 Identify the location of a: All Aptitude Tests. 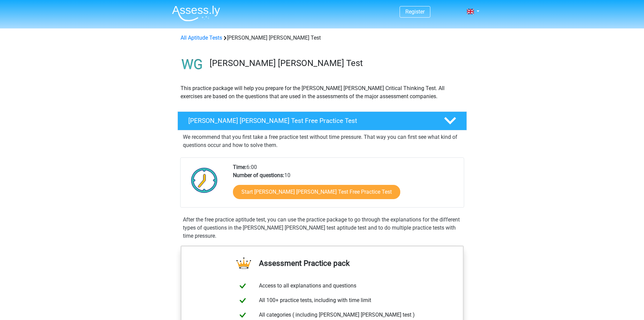
(201, 37).